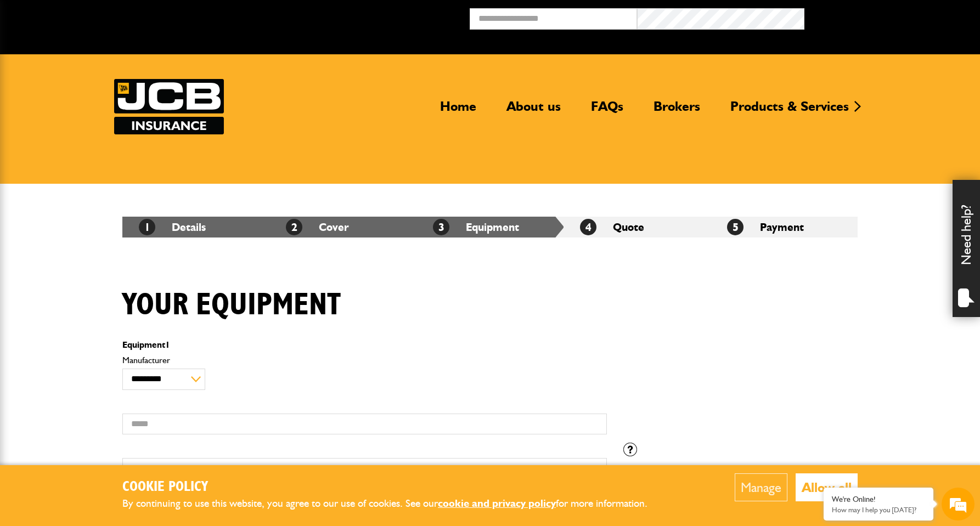  What do you see at coordinates (533, 111) in the screenshot?
I see `a: About us` at bounding box center [533, 111].